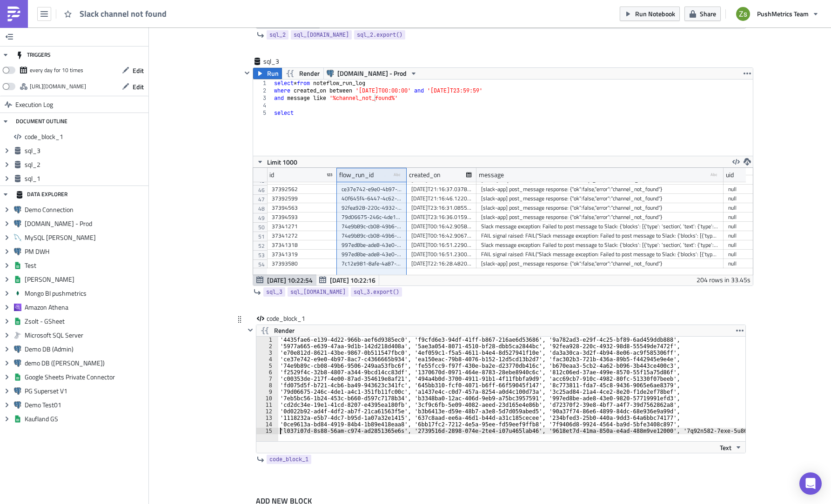 Image resolution: width=831 pixels, height=504 pixels. What do you see at coordinates (85, 209) in the screenshot?
I see `span: Demo Connection` at bounding box center [85, 209].